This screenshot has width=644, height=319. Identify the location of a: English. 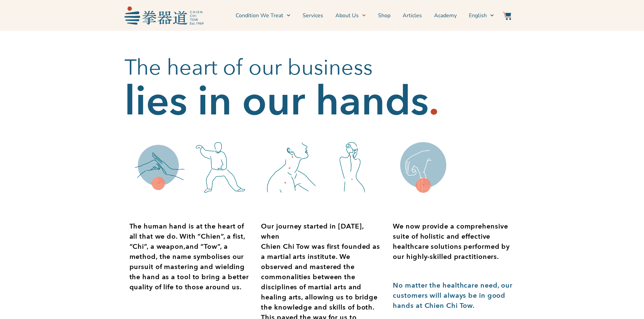
(481, 16).